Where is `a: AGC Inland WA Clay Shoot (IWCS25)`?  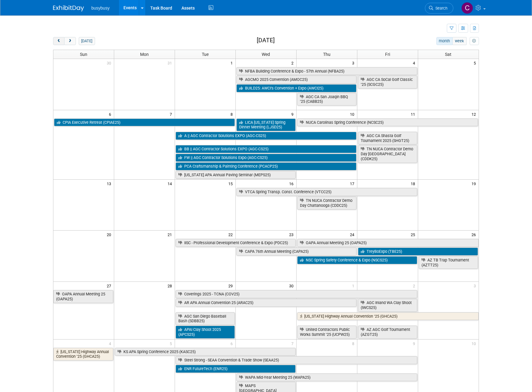 a: AGC Inland WA Clay Shoot (IWCS25) is located at coordinates (388, 305).